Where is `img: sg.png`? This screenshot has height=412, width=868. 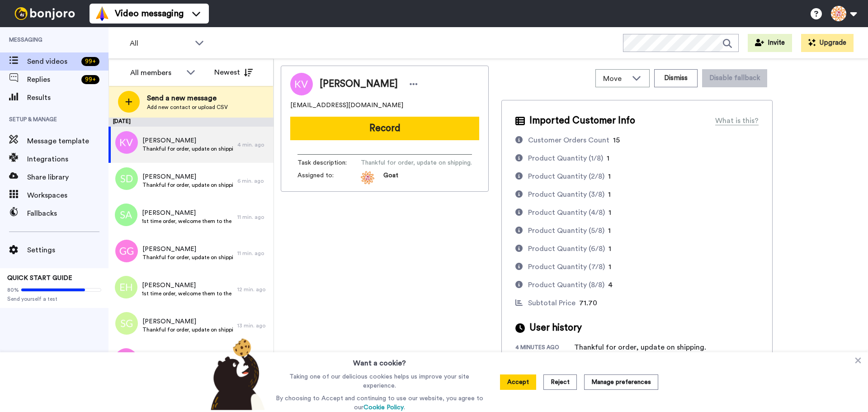
img: sg.png is located at coordinates (126, 324).